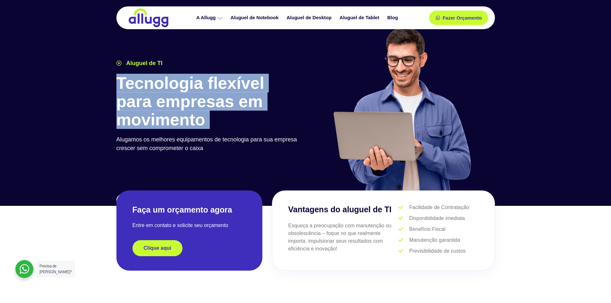 The image size is (611, 303). I want to click on a: Clique aqui, so click(157, 248).